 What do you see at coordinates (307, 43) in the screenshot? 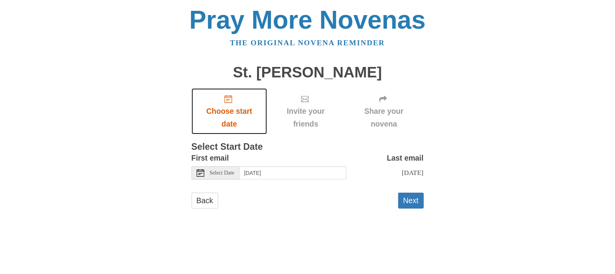
I see `a: The original novena reminder` at bounding box center [307, 43].